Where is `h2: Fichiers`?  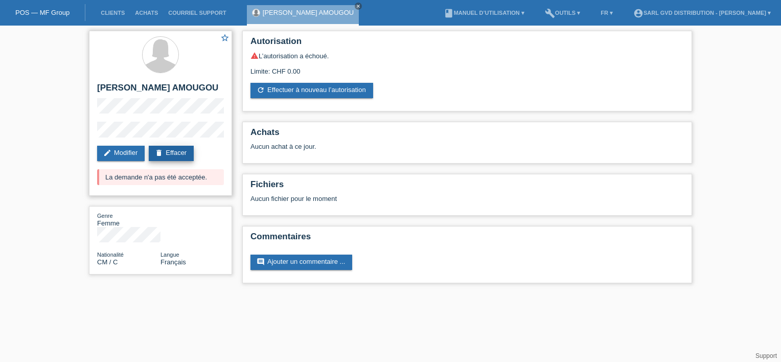
h2: Fichiers is located at coordinates (467, 187).